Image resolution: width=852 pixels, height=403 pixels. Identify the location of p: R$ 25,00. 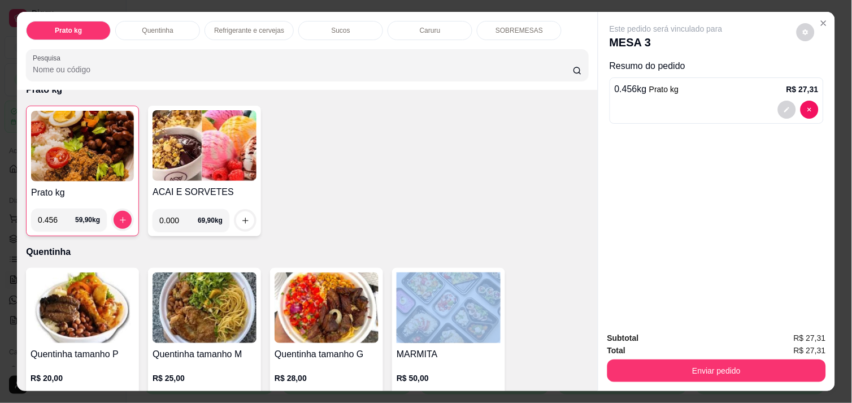
(204, 378).